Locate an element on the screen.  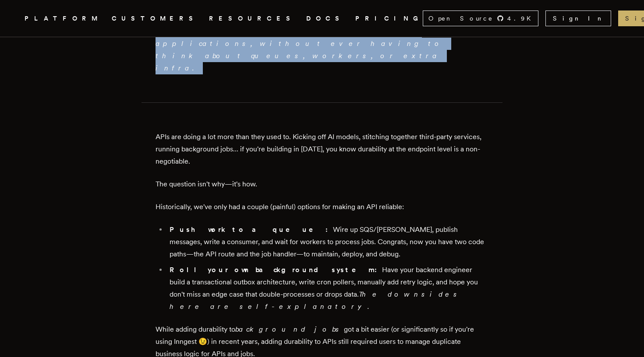
a: CUSTOMERS is located at coordinates (155, 19).